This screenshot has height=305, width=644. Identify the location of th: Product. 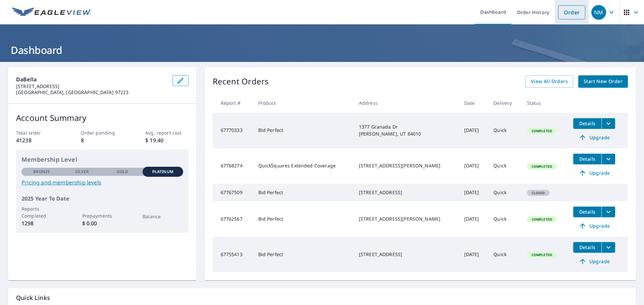
(303, 103).